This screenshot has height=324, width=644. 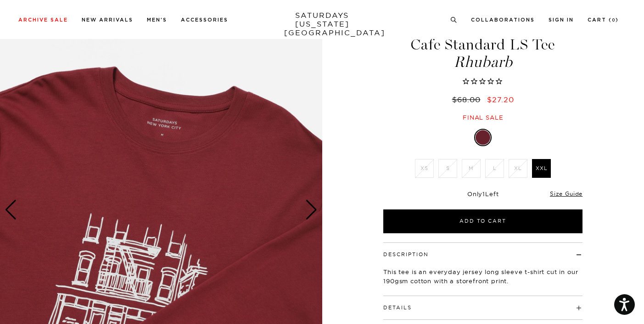 What do you see at coordinates (483, 53) in the screenshot?
I see `h1: Cafe Standard LS Tee` at bounding box center [483, 53].